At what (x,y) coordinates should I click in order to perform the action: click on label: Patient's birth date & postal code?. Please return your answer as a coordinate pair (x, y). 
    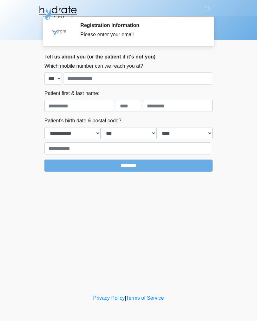
    Looking at the image, I should click on (83, 121).